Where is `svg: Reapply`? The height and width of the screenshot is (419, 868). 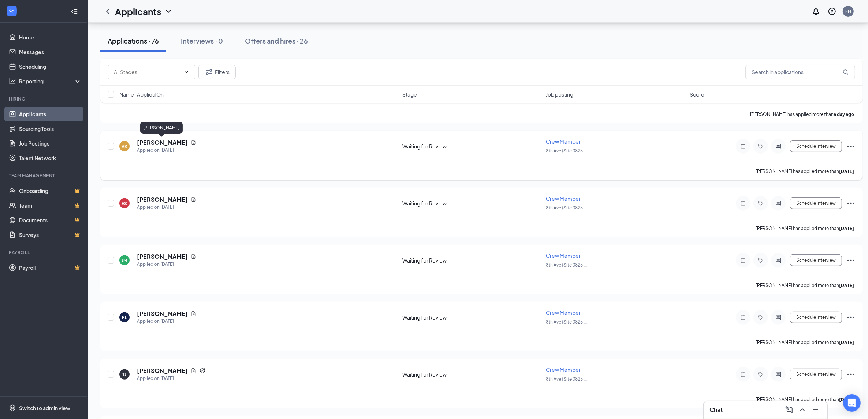 svg: Reapply is located at coordinates (202, 371).